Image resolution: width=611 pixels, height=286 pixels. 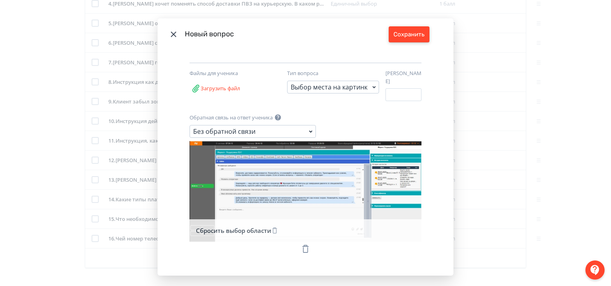 What do you see at coordinates (287, 34) in the screenshot?
I see `div: Новый вопрос` at bounding box center [287, 34].